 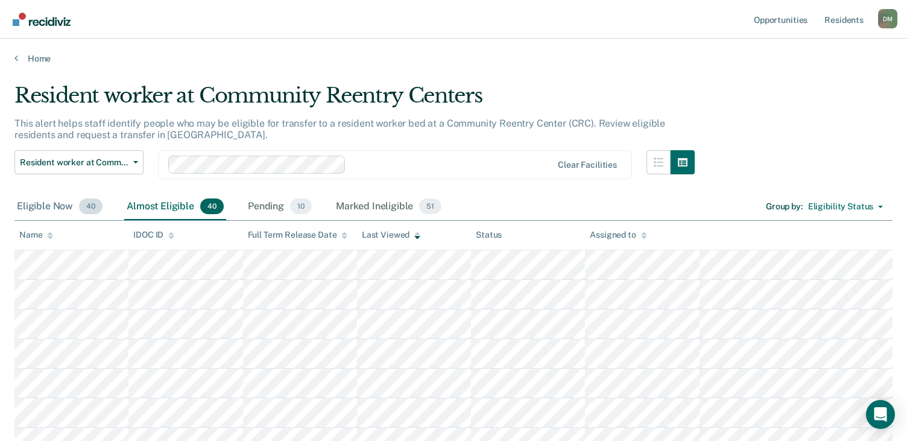 I want to click on div: IDOC ID, so click(x=154, y=235).